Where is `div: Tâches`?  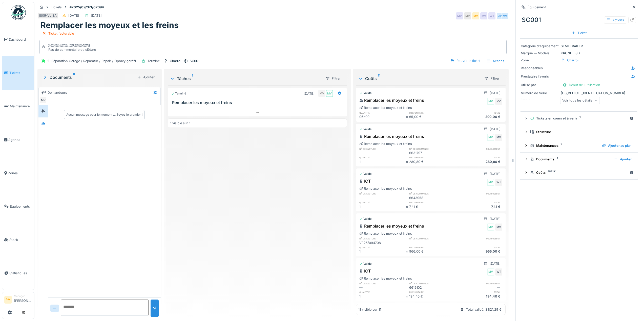 div: Tâches is located at coordinates (246, 79).